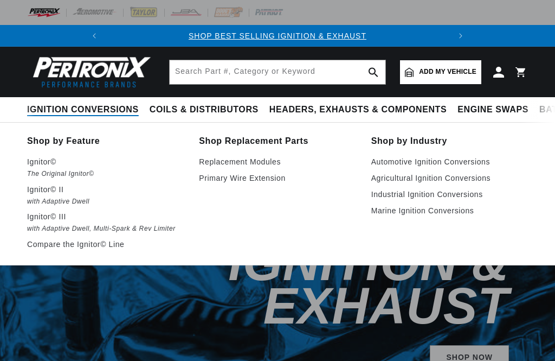 This screenshot has width=555, height=361. What do you see at coordinates (86, 110) in the screenshot?
I see `summary: Ignition Conversions` at bounding box center [86, 110].